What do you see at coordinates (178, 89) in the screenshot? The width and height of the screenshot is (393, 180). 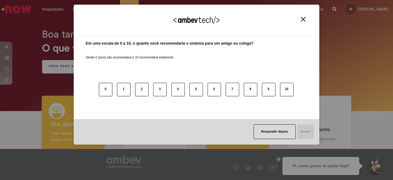 I see `button: 4` at bounding box center [178, 89].